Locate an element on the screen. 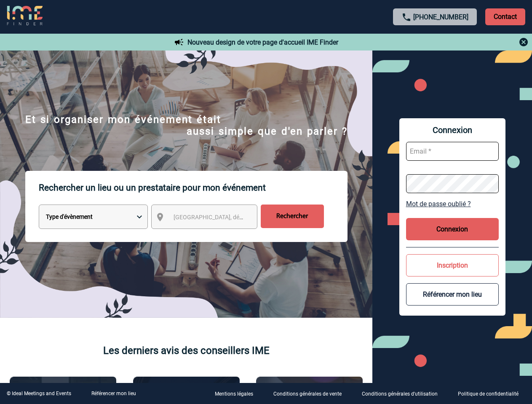 The height and width of the screenshot is (404, 532). button: Connexion is located at coordinates (452, 229).